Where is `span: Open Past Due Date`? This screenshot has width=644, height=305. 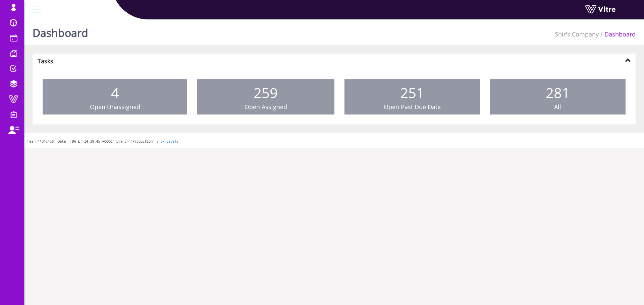 span: Open Past Due Date is located at coordinates (412, 107).